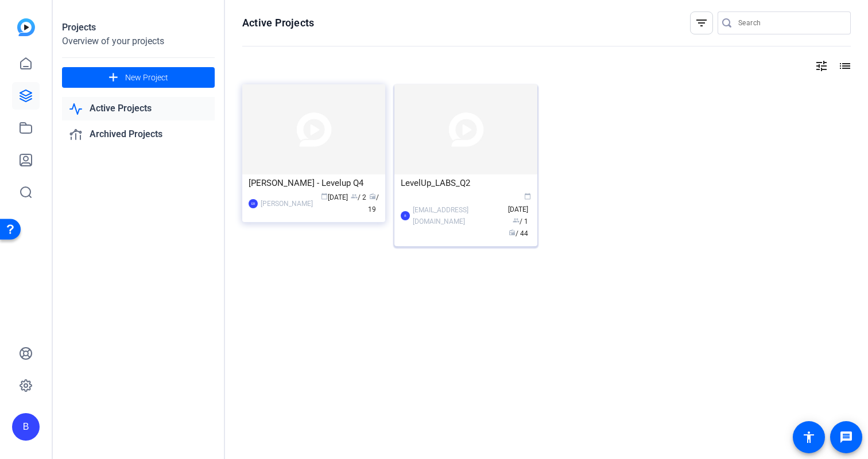  I want to click on a: Active Projects, so click(138, 108).